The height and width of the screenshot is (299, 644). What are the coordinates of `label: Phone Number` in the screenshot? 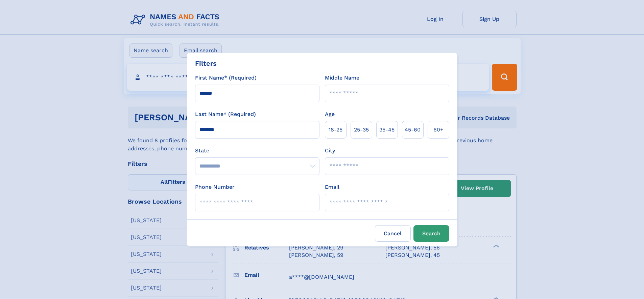 It's located at (215, 188).